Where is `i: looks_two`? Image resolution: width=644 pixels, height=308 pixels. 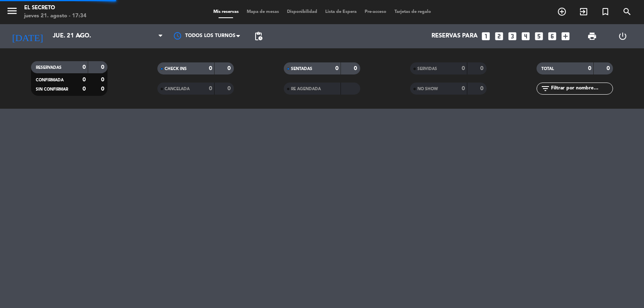 i: looks_two is located at coordinates (499, 36).